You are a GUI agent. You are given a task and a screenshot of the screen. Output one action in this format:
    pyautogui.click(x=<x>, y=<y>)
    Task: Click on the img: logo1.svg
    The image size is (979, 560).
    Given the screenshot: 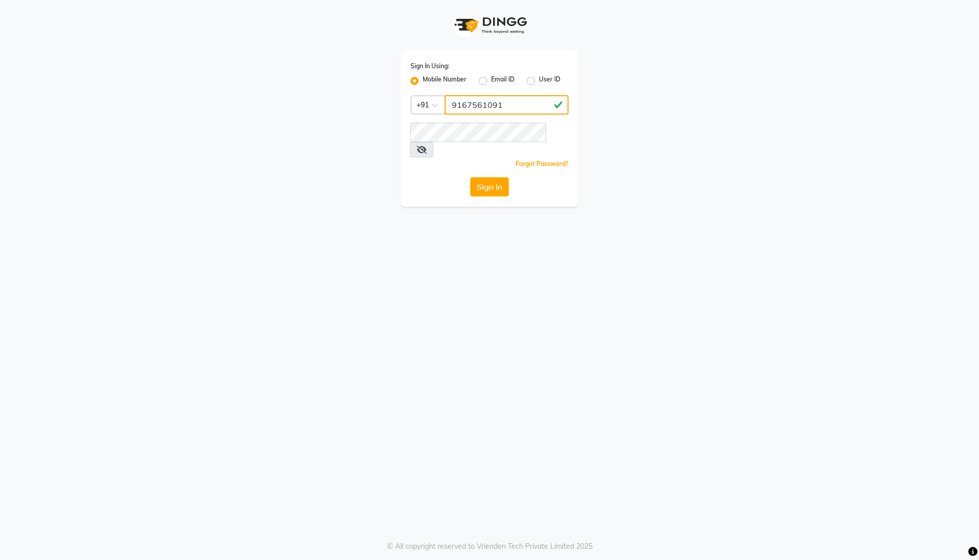 What is the action you would take?
    pyautogui.click(x=489, y=25)
    